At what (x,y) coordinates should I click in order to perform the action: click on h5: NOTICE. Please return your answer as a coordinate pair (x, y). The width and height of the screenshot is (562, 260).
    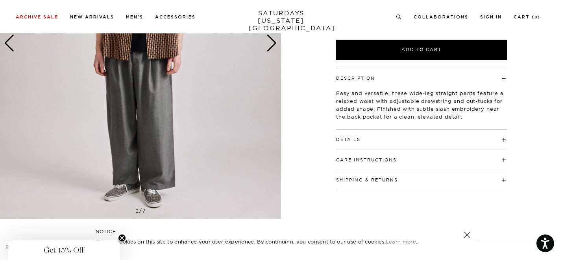
    Looking at the image, I should click on (281, 232).